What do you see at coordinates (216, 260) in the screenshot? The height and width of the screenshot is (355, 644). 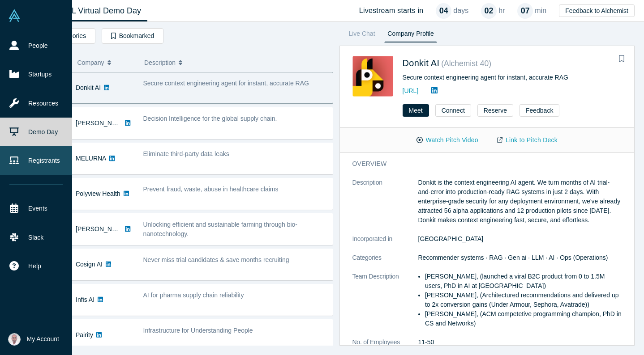 I see `span: Never miss trial candidates & save months recruiting` at bounding box center [216, 260].